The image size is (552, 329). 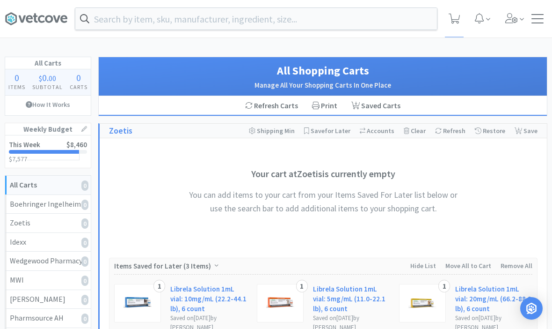 I want to click on h2: Manage All Your Shopping Carts In One Place, so click(x=323, y=85).